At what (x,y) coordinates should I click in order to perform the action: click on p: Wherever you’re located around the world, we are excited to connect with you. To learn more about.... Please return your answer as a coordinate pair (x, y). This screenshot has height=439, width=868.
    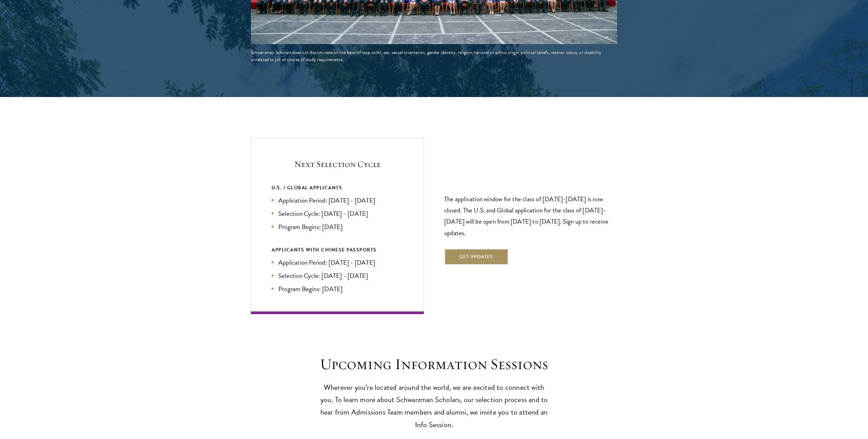
    Looking at the image, I should click on (434, 406).